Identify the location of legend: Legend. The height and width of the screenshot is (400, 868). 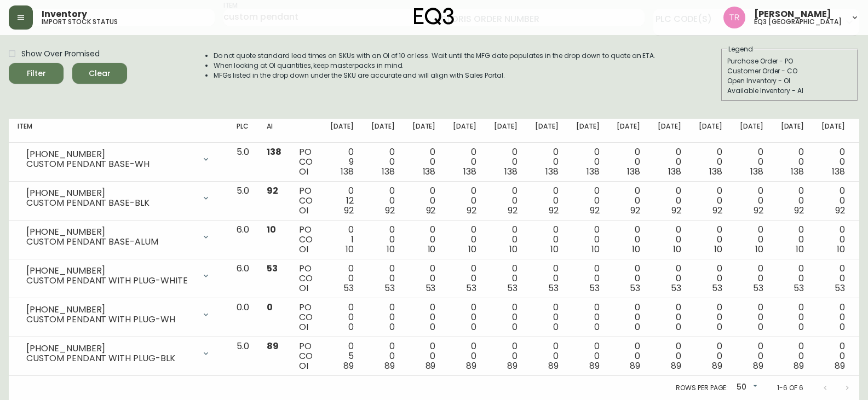
(740, 49).